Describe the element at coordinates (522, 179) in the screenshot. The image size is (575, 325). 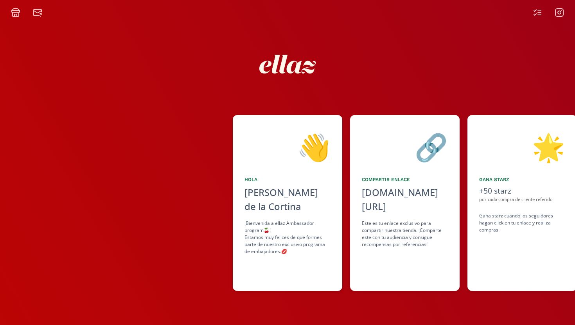
I see `div: Gana starz` at that location.